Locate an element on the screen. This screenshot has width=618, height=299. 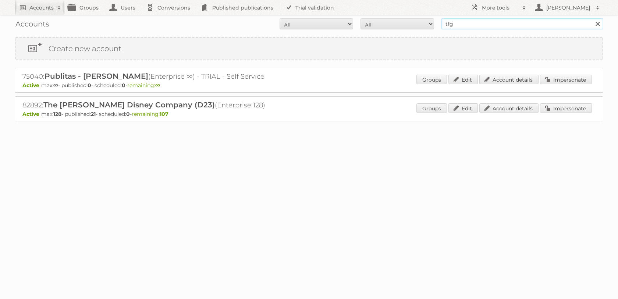
strong: 107 is located at coordinates (164, 114).